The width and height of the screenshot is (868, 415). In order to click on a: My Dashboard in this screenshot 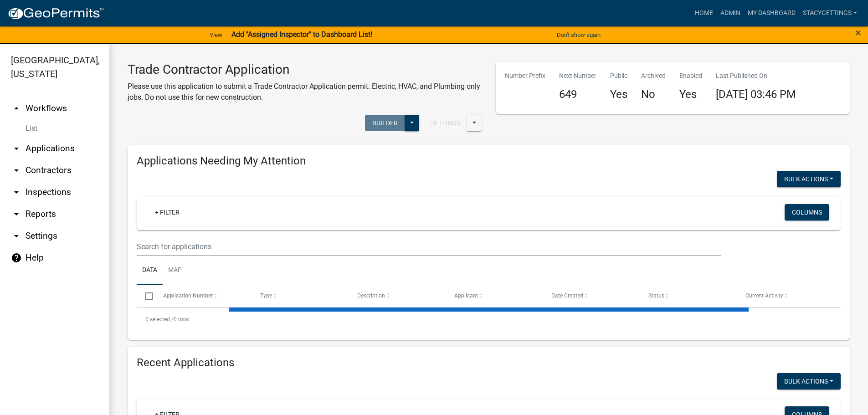, I will do `click(772, 13)`.